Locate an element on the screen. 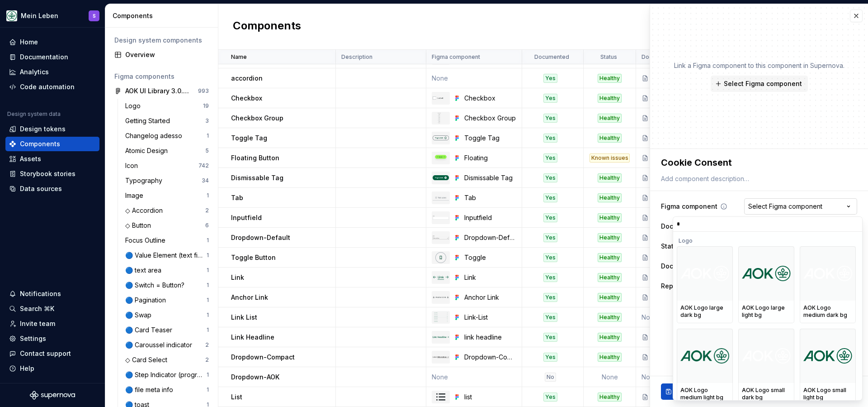  div: AOK Logo medium dark bg is located at coordinates (828, 312).